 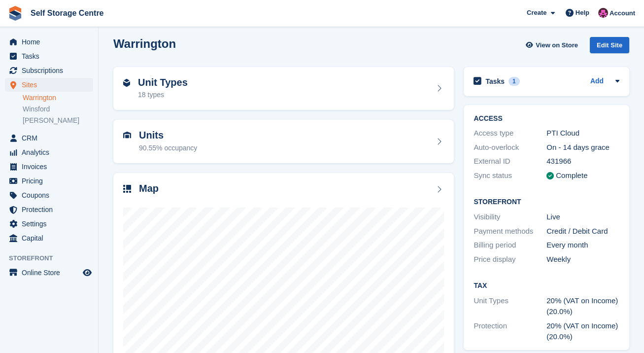 What do you see at coordinates (51, 42) in the screenshot?
I see `span: Home` at bounding box center [51, 42].